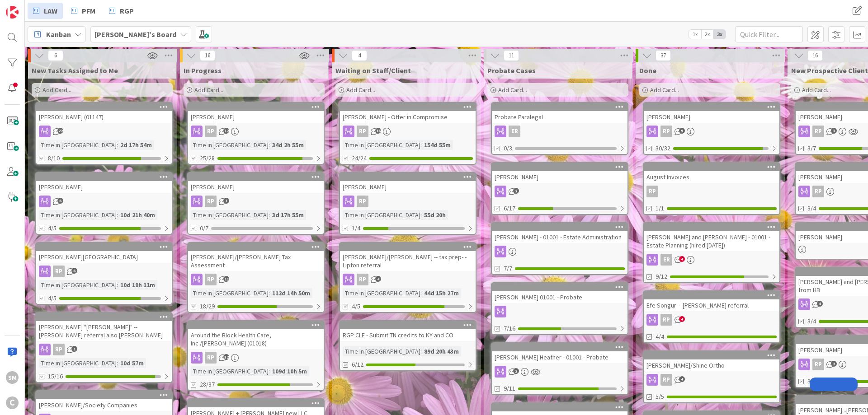 Image resolution: width=868 pixels, height=415 pixels. I want to click on span: 1/4, so click(356, 228).